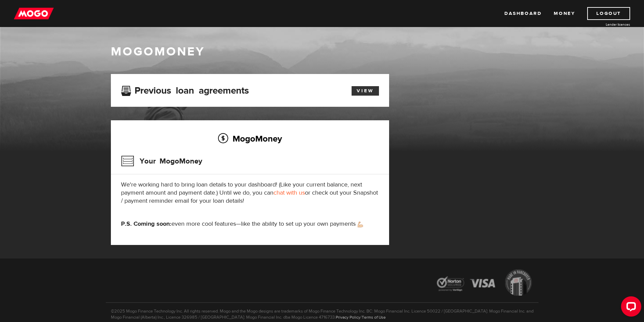  What do you see at coordinates (348, 317) in the screenshot?
I see `a: Privacy Policy` at bounding box center [348, 317].